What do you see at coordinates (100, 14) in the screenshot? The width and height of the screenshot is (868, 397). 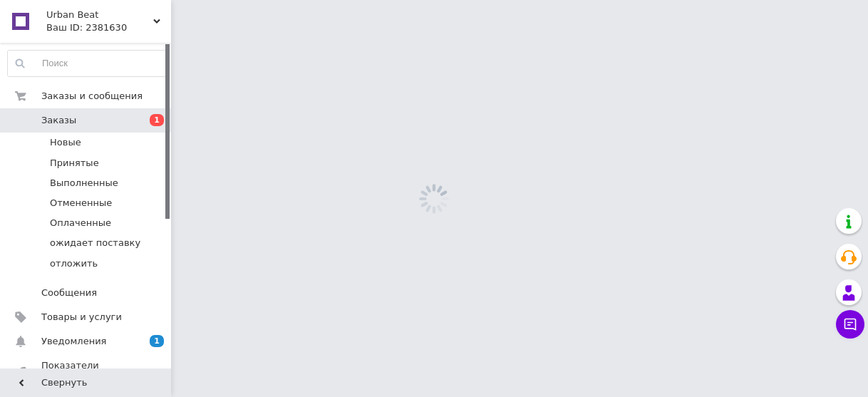 I see `span: Urban Beat` at bounding box center [100, 14].